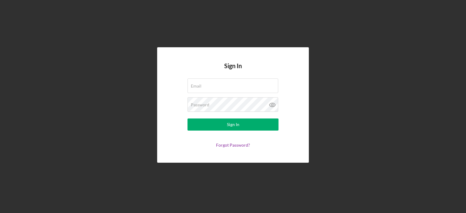 The width and height of the screenshot is (466, 213). I want to click on a: Forgot Password?, so click(233, 145).